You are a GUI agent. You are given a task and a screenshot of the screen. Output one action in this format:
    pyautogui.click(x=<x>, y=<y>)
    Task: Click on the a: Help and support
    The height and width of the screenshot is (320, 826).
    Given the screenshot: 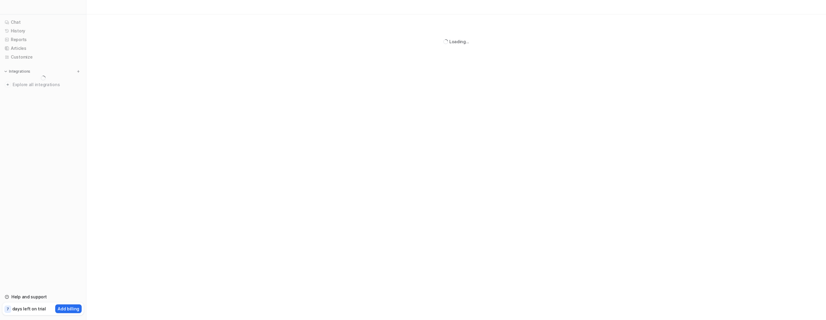 What is the action you would take?
    pyautogui.click(x=43, y=297)
    